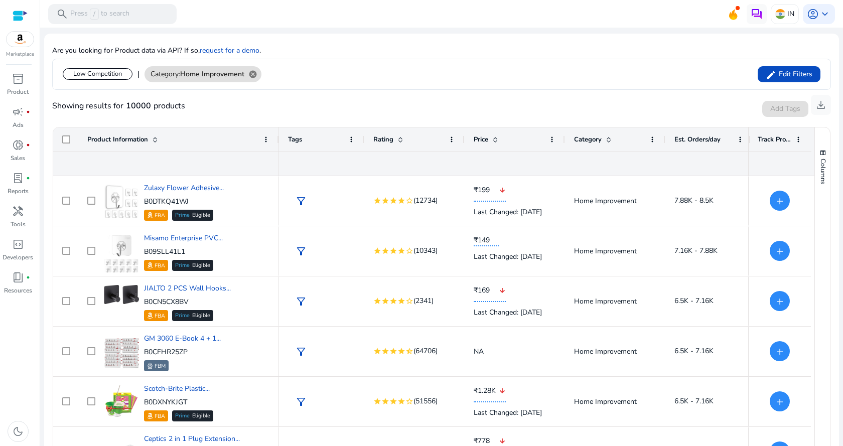 This screenshot has height=446, width=843. What do you see at coordinates (18, 145) in the screenshot?
I see `span: donut_small` at bounding box center [18, 145].